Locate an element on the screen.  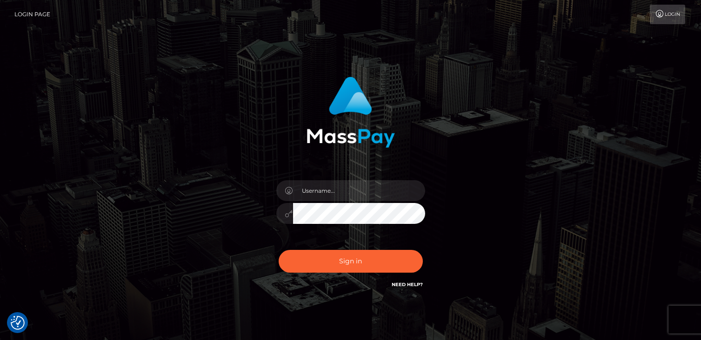
input: Username... is located at coordinates (359, 191).